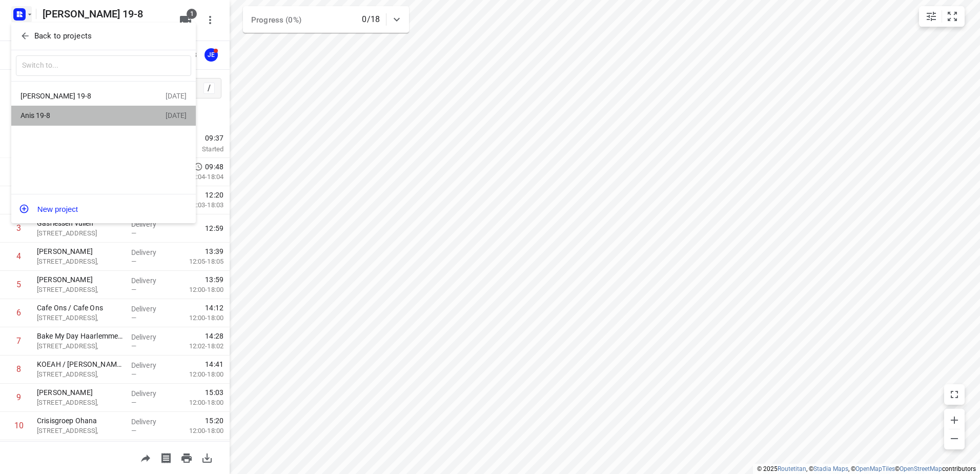 This screenshot has height=474, width=980. Describe the element at coordinates (79, 115) in the screenshot. I see `div: Anis 19-8` at that location.